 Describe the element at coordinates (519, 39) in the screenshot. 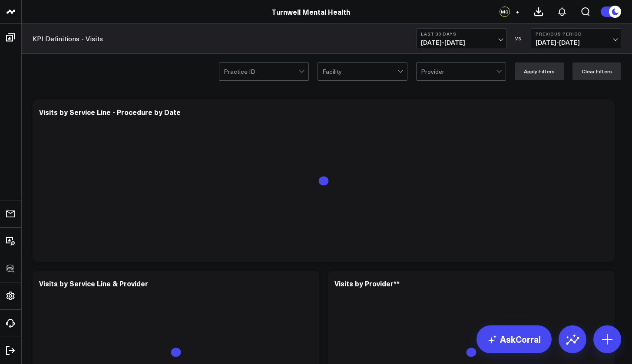

I see `div: VS` at that location.